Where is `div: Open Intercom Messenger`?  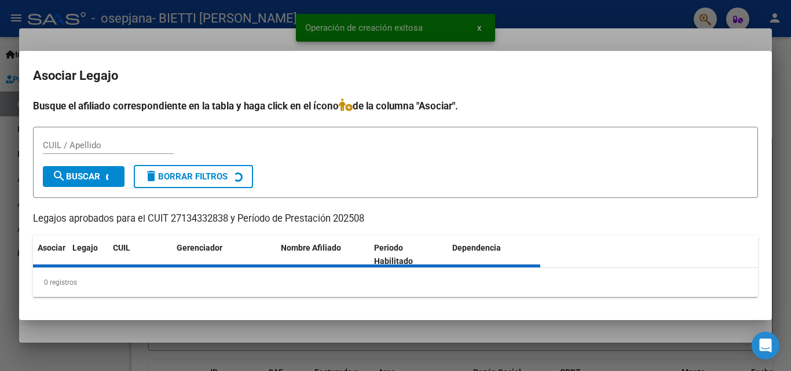 div: Open Intercom Messenger is located at coordinates (766, 346).